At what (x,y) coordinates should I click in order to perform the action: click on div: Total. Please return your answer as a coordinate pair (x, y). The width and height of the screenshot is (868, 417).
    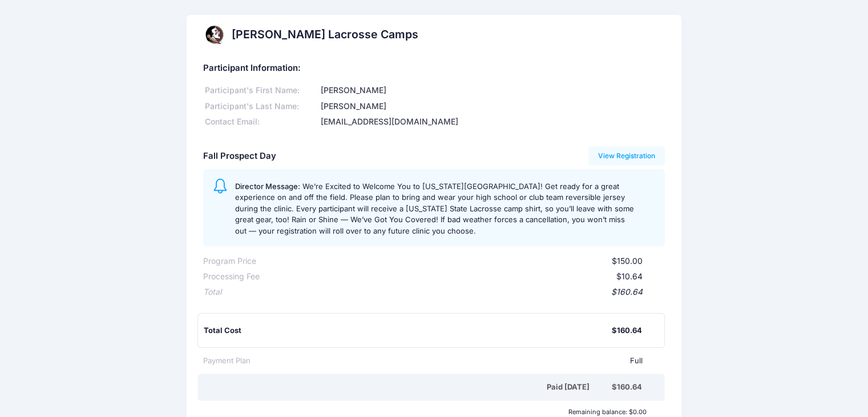
    Looking at the image, I should click on (212, 292).